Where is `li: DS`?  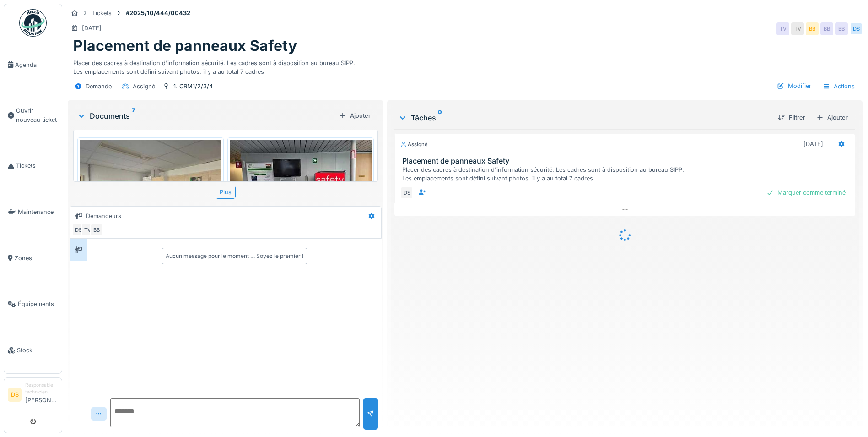
li: DS is located at coordinates (14, 395).